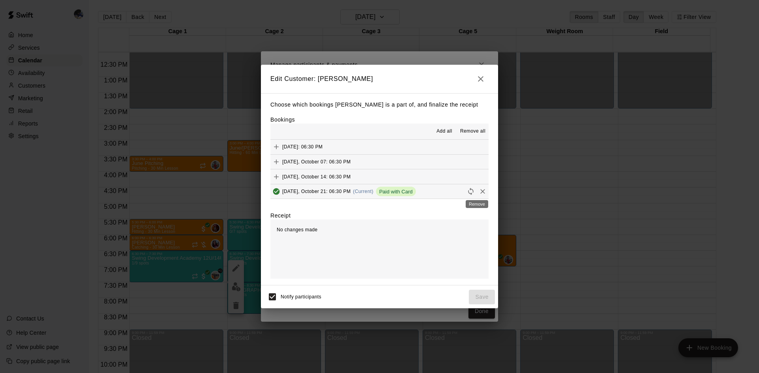 This screenshot has width=759, height=373. I want to click on span: (Current), so click(363, 192).